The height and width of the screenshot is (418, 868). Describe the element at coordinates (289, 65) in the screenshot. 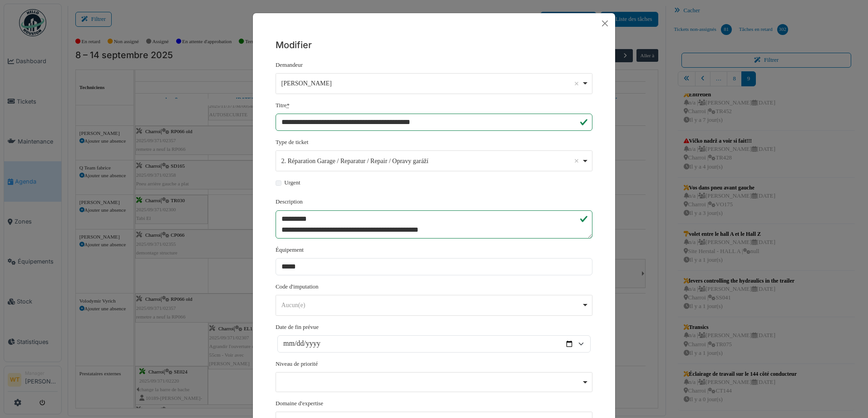

I see `label: Demandeur` at that location.